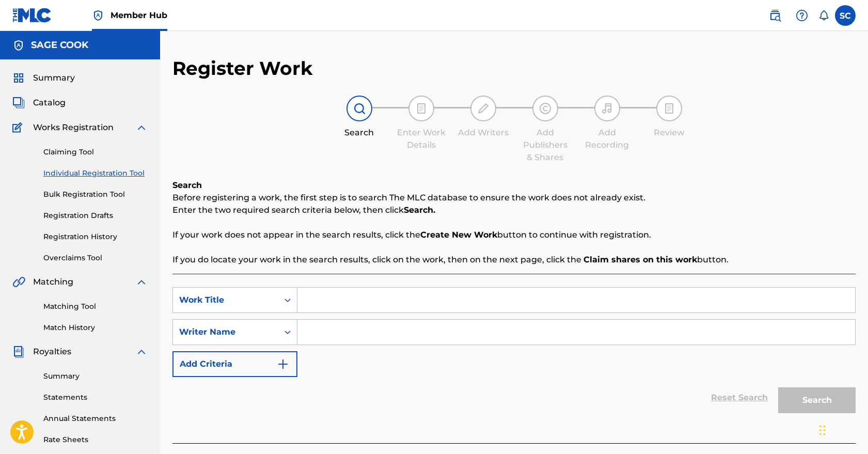 This screenshot has height=454, width=868. What do you see at coordinates (484, 109) in the screenshot?
I see `img: step indicator icon for Add Writers` at bounding box center [484, 109].